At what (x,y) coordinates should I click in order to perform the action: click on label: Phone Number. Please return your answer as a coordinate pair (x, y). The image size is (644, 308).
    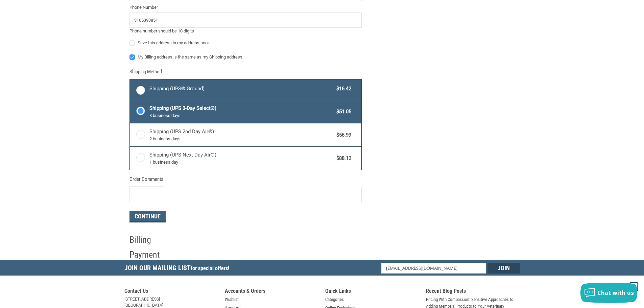
    Looking at the image, I should click on (245, 7).